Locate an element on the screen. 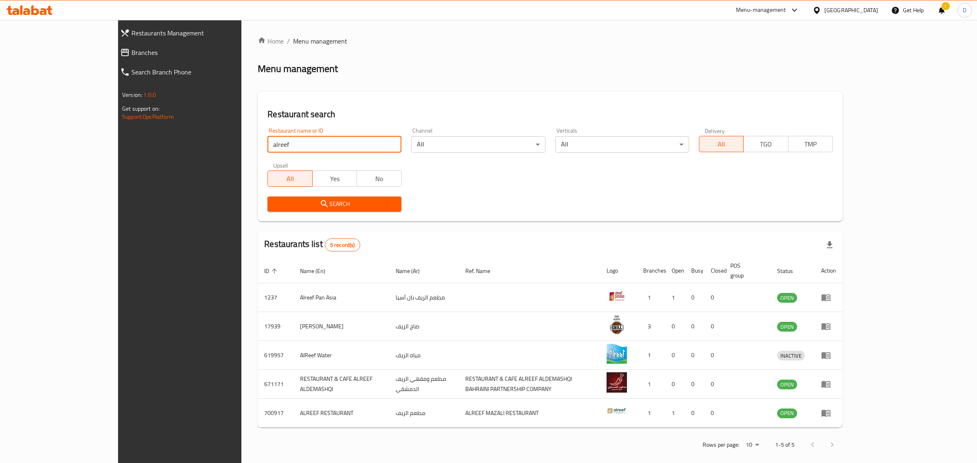  span: Name (Ar) is located at coordinates (413, 271).